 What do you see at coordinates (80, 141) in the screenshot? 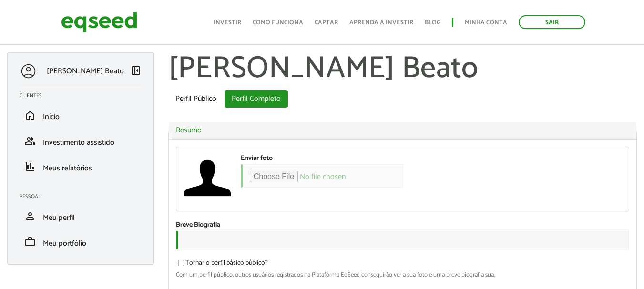
I see `a: groupInvestimento assistido` at bounding box center [80, 141].